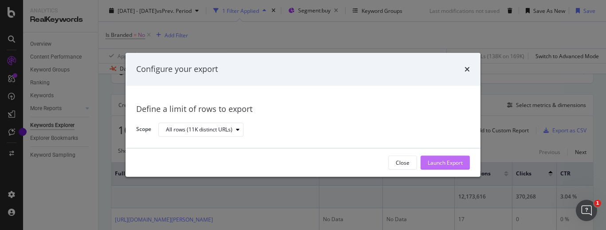 Image resolution: width=606 pixels, height=230 pixels. I want to click on button: All rows (11K distinct URLs), so click(201, 130).